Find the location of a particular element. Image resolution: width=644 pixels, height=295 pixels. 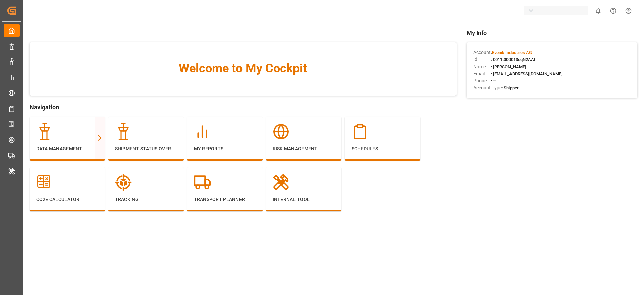

span: Welcome to My Cockpit is located at coordinates (243, 68).